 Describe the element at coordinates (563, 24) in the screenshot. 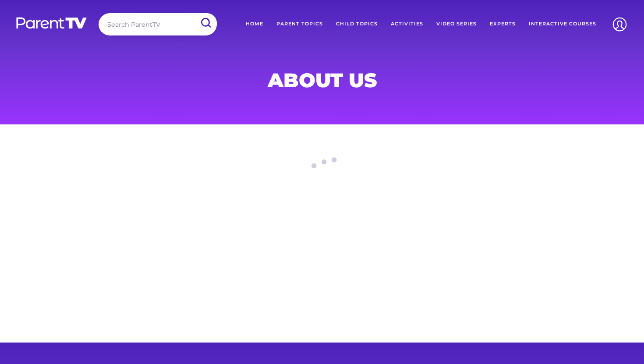

I see `a: Interactive Courses` at that location.